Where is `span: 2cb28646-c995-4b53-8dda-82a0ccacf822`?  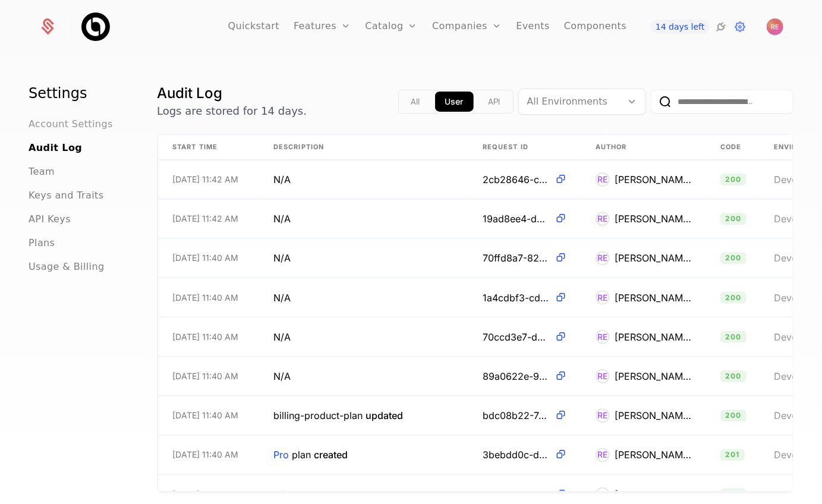 span: 2cb28646-c995-4b53-8dda-82a0ccacf822 is located at coordinates (516, 179).